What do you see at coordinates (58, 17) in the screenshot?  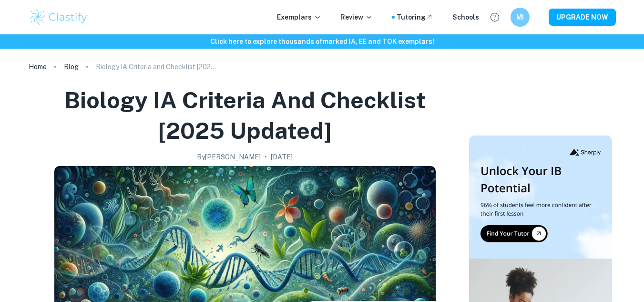 I see `img: Clastify logo` at bounding box center [58, 17].